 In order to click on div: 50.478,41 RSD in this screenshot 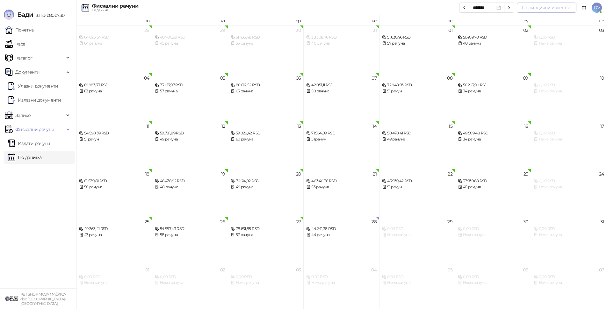, I will do `click(417, 133)`.